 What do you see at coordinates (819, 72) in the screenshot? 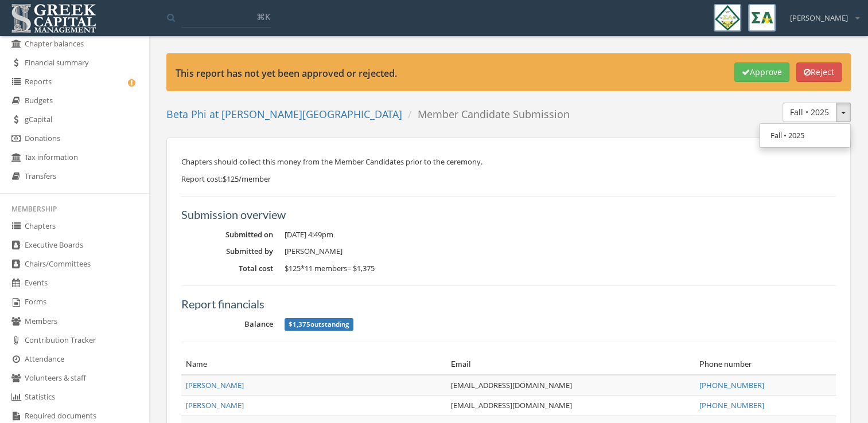
I see `button: Reject` at bounding box center [819, 72].